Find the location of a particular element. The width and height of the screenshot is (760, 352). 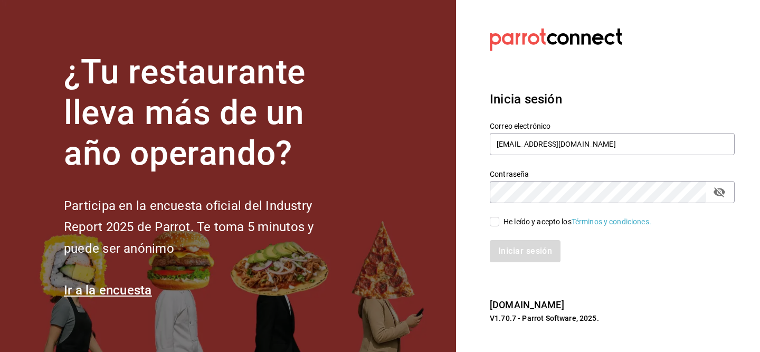

h1: ¿Tu restaurante lleva más de un año operando? is located at coordinates (206, 113).